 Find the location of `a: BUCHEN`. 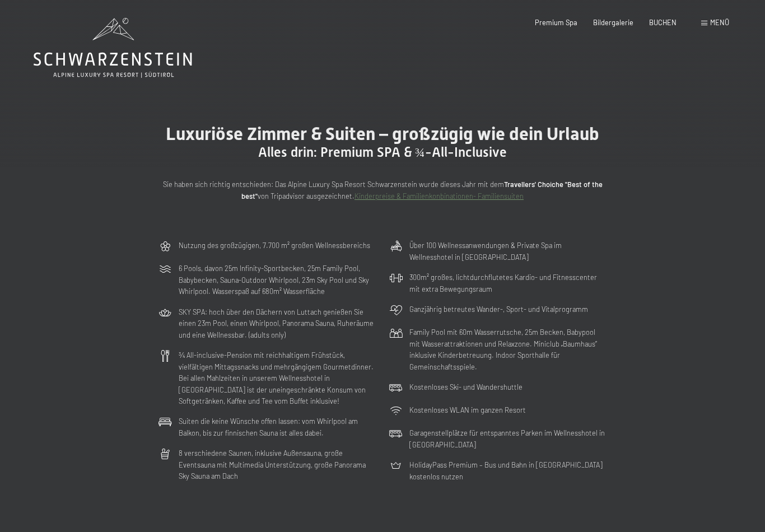

a: BUCHEN is located at coordinates (663, 23).